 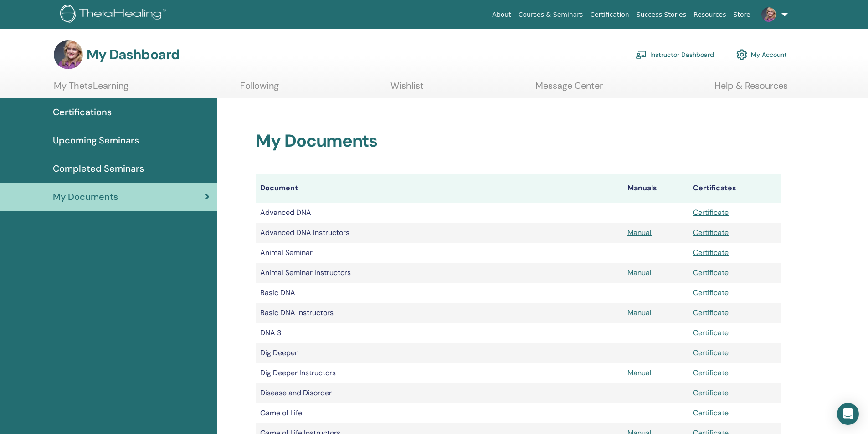 I want to click on div: Open Intercom Messenger, so click(x=849, y=414).